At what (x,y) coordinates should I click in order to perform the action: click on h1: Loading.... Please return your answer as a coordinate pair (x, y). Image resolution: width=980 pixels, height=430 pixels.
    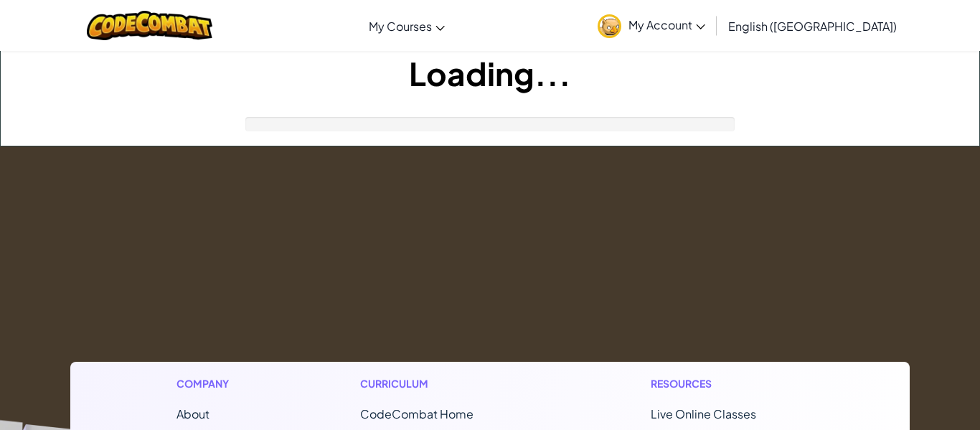
    Looking at the image, I should click on (490, 73).